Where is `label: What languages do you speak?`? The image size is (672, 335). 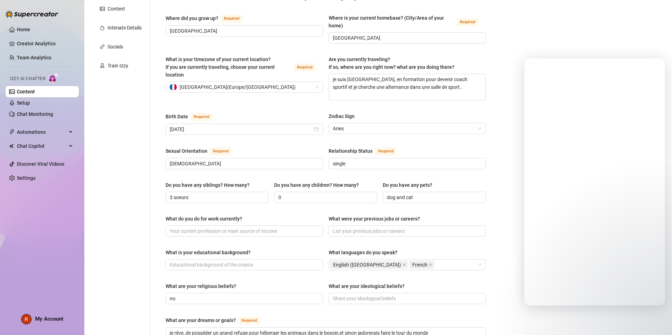
label: What languages do you speak? is located at coordinates (366, 253).